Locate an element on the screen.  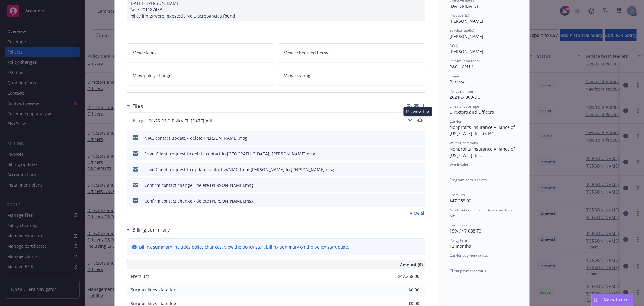
div: Drag to move is located at coordinates (596, 300).